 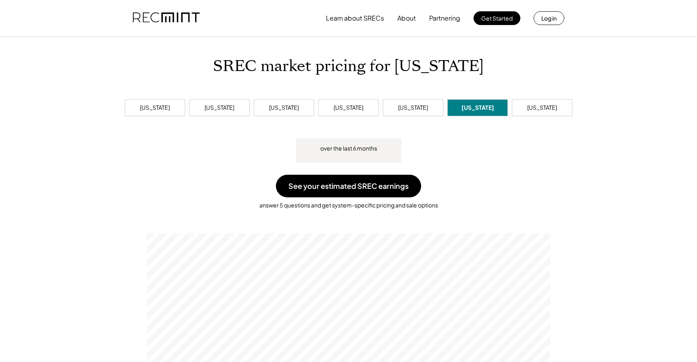 I want to click on button: See your estimated SREC earnings, so click(x=348, y=186).